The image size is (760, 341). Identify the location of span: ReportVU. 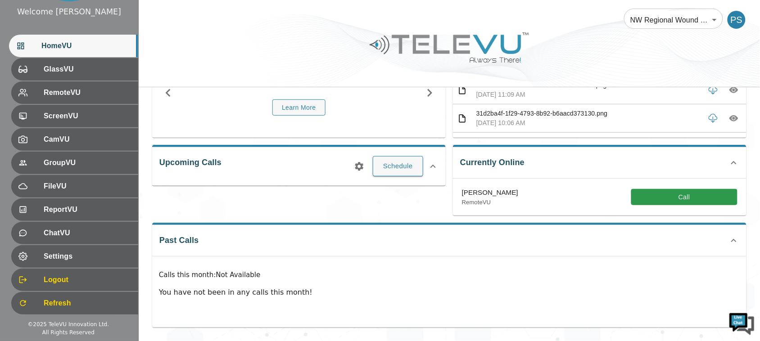
(87, 210).